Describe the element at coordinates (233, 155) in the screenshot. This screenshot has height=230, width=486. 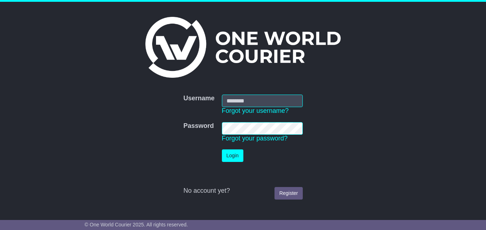
I see `button: Login` at that location.